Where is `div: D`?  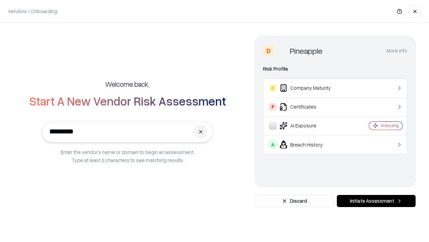
div: D is located at coordinates (269, 51).